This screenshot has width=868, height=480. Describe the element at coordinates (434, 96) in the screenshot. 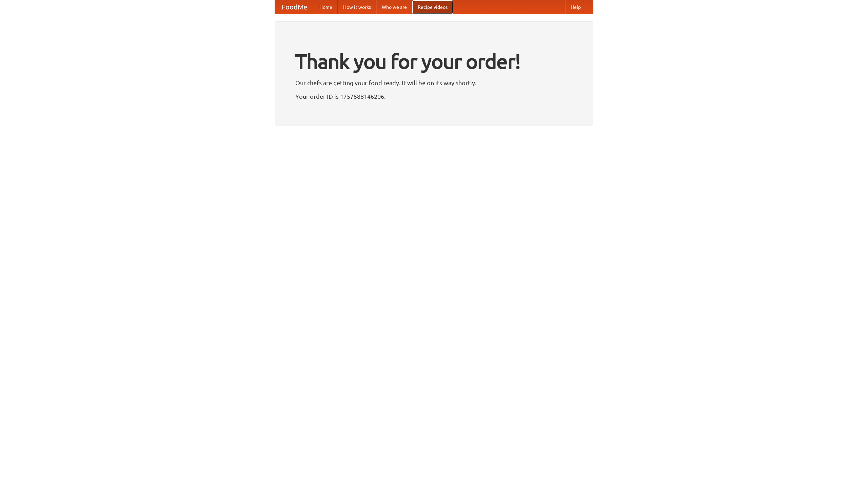

I see `p: Your order ID is 1757588146206.` at that location.